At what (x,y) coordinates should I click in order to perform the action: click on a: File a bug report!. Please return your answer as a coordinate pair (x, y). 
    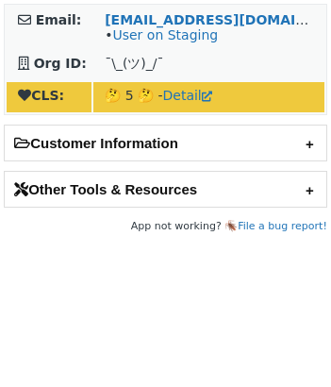
    Looking at the image, I should click on (282, 225).